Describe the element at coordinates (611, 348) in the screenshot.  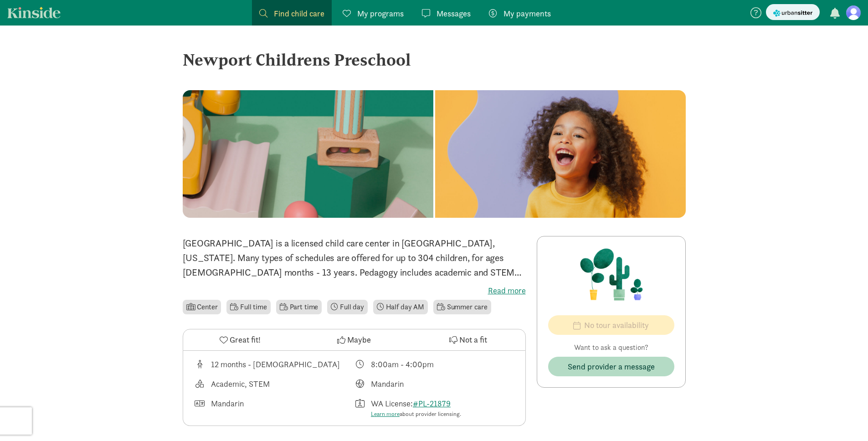
I see `p: Want to ask a question?` at that location.